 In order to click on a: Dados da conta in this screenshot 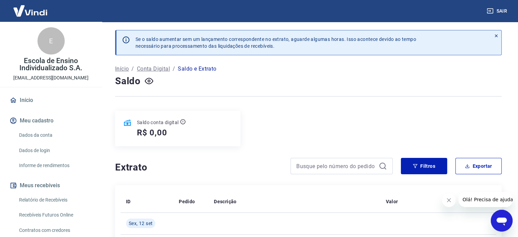, I will do `click(55, 135)`.